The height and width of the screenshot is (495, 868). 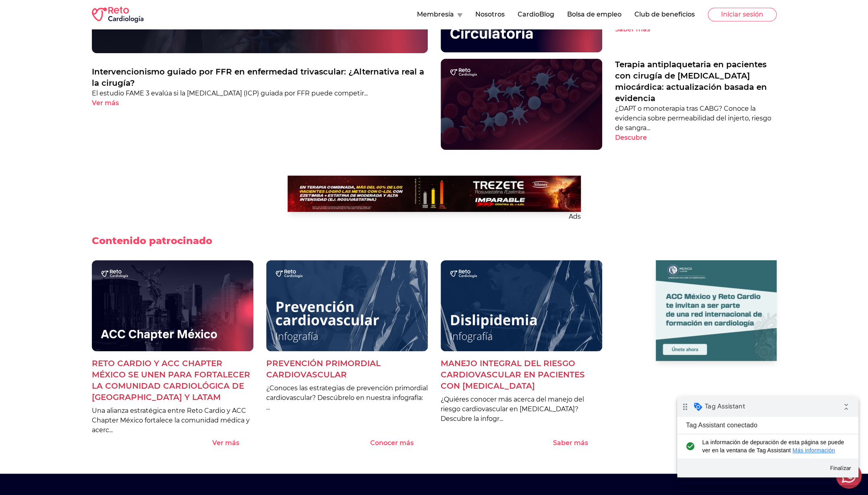 I want to click on img: Terapia antiplaquetaria en pacientes con cirugía de revascularización miocárdica: actualización b..., so click(x=521, y=104).